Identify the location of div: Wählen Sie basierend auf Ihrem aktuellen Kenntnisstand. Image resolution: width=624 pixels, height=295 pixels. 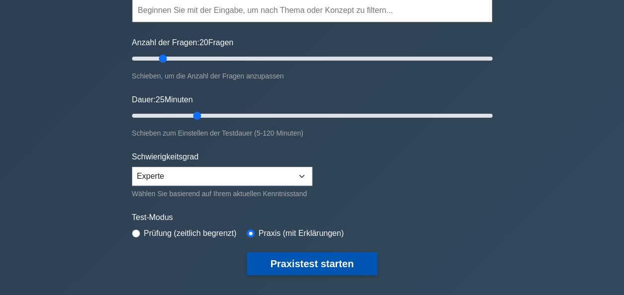
(222, 194).